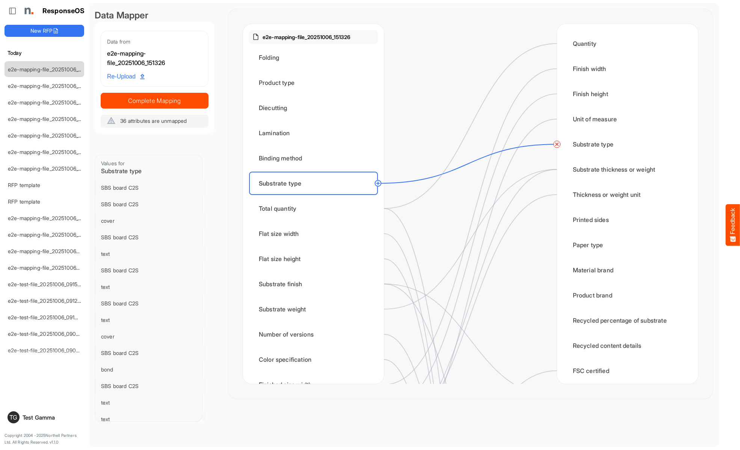 The height and width of the screenshot is (450, 740). What do you see at coordinates (733, 225) in the screenshot?
I see `button: Feedback` at bounding box center [733, 225].